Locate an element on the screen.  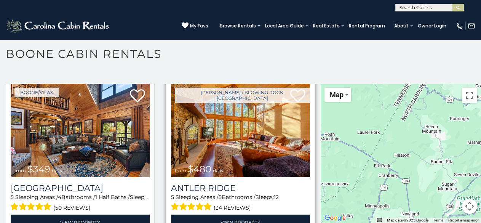
button: Keyboard shortcuts is located at coordinates (380, 220).